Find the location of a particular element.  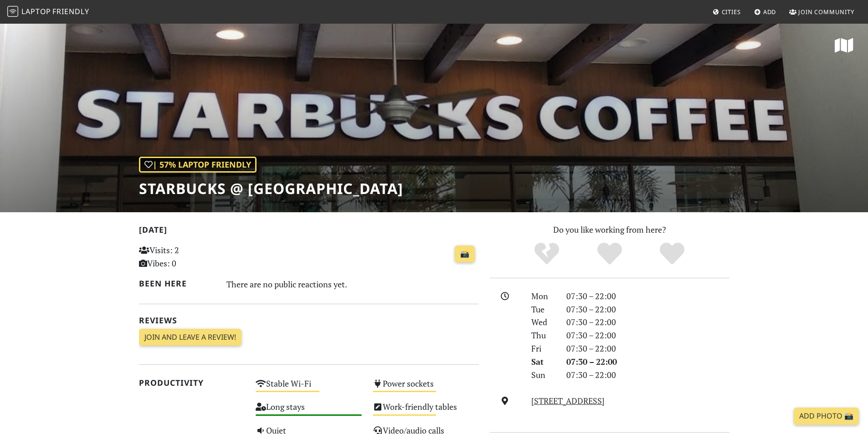

div: Power sockets is located at coordinates (426, 387).